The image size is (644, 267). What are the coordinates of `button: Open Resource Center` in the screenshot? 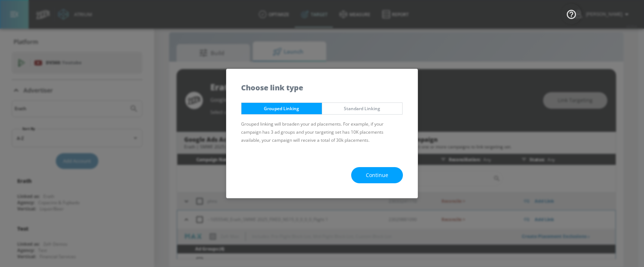 It's located at (572, 14).